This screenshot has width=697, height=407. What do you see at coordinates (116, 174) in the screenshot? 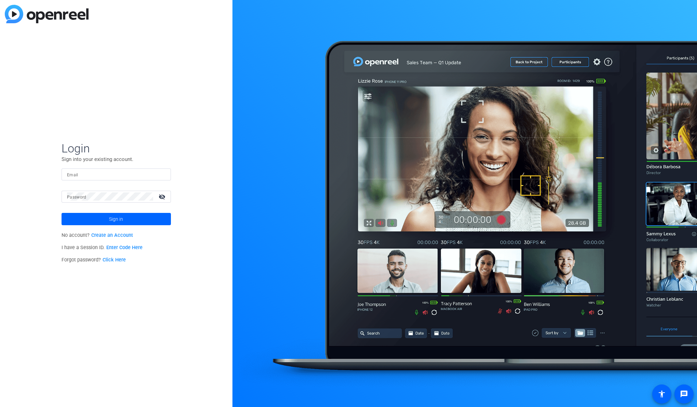
I see `input: Enter Email Address` at bounding box center [116, 174].